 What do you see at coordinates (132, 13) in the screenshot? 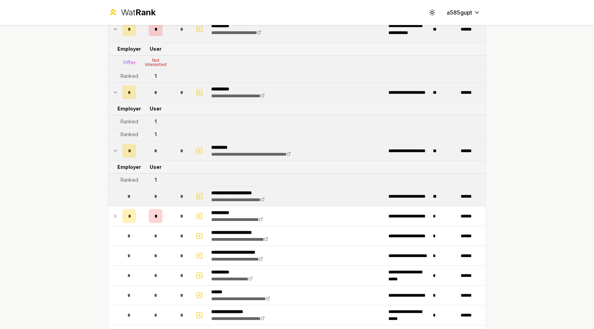
I see `a: WatRank` at bounding box center [132, 13].